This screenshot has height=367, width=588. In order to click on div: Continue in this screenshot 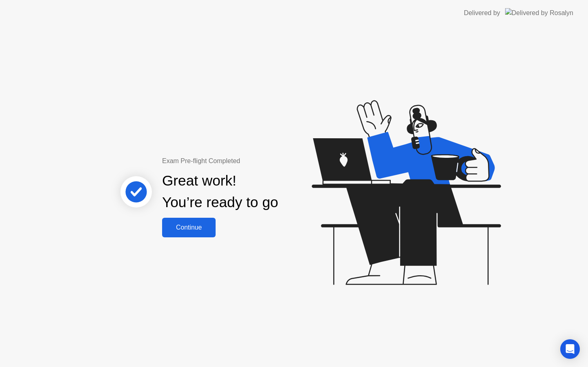, I will do `click(188, 228)`.